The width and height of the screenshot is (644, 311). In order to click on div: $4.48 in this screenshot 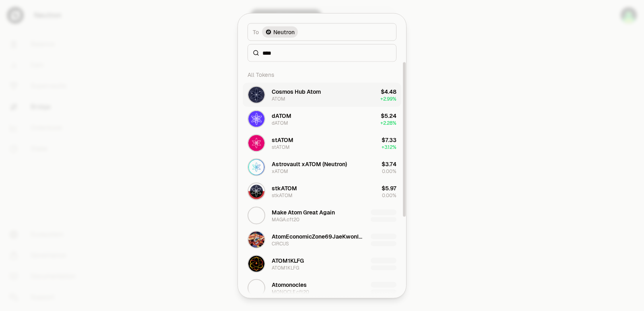, I will do `click(388, 91)`.